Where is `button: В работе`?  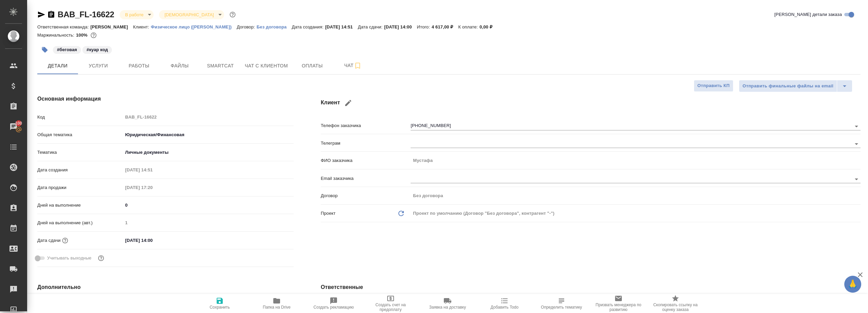
button: В работе is located at coordinates (135, 14).